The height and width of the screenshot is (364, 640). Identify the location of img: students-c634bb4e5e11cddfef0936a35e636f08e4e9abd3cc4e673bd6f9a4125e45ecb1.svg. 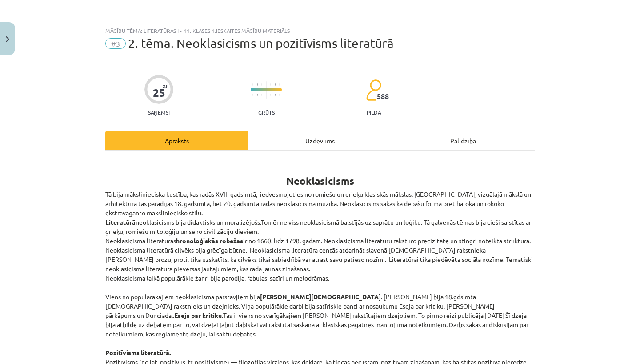
(373, 90).